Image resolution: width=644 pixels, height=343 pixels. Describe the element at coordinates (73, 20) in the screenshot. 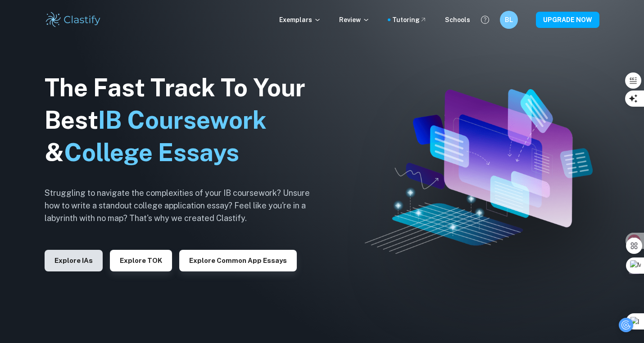

I see `a: Clastify logo` at that location.